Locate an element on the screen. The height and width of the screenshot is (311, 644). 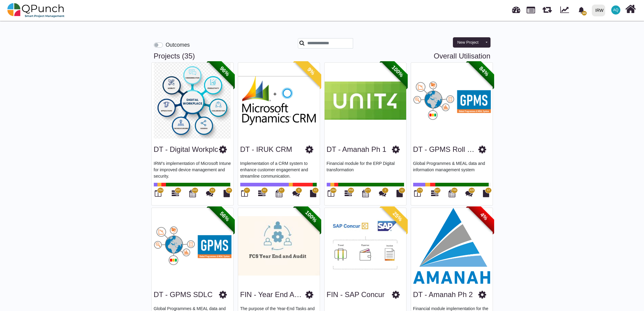
a: 827 is located at coordinates (435, 195).